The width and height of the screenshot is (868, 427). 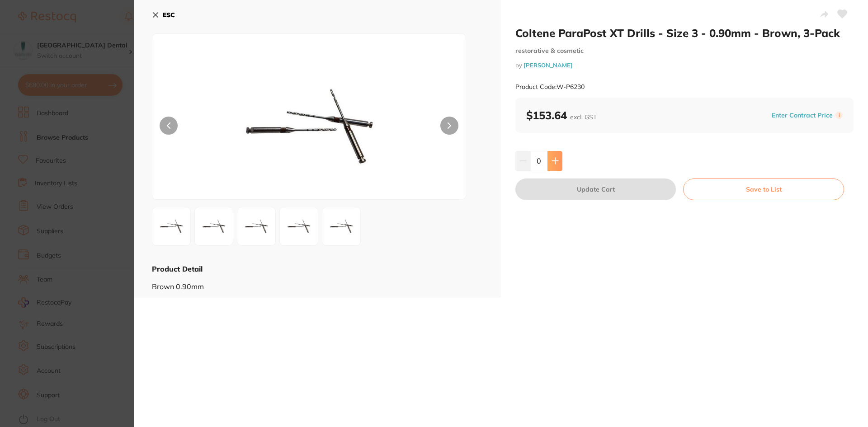 What do you see at coordinates (91, 34) in the screenshot?
I see `div: message notification from Restocq, 44m ago. It has been 14 days since you have started your Resto...` at bounding box center [91, 34].